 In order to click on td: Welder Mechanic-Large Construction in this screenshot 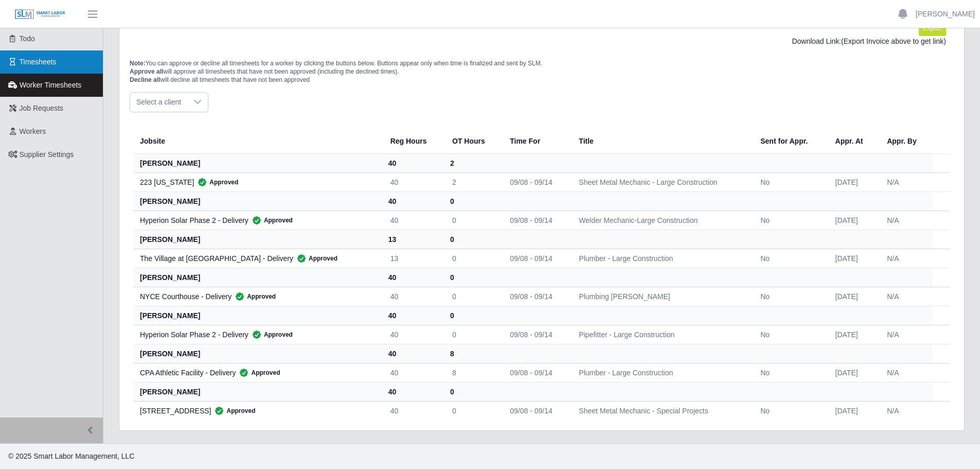, I will do `click(660, 220)`.